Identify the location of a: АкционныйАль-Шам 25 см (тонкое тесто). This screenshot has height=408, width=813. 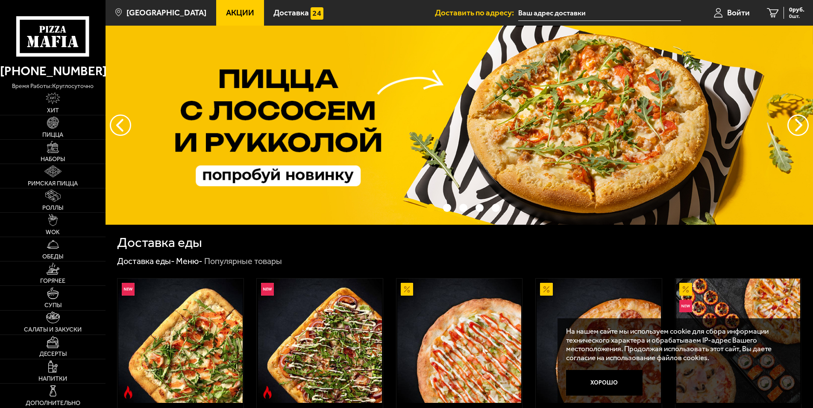
(459, 340).